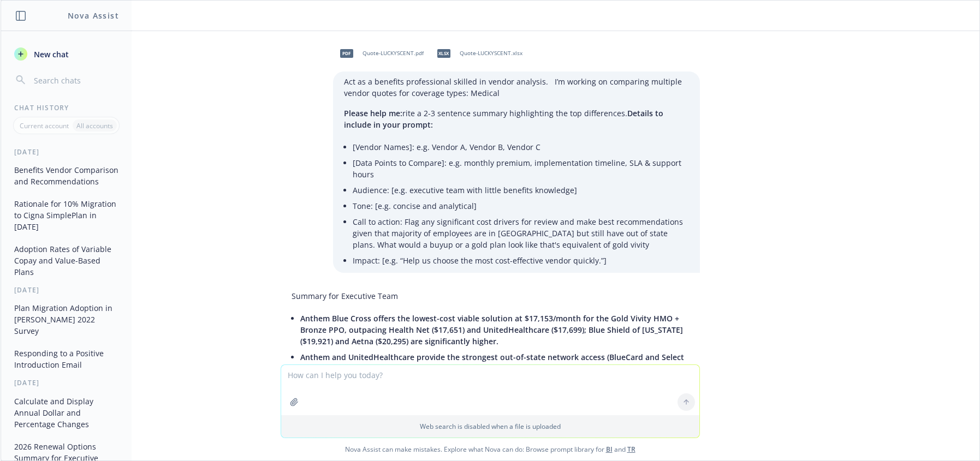 The width and height of the screenshot is (980, 461). What do you see at coordinates (66, 54) in the screenshot?
I see `button: New chat` at bounding box center [66, 54].